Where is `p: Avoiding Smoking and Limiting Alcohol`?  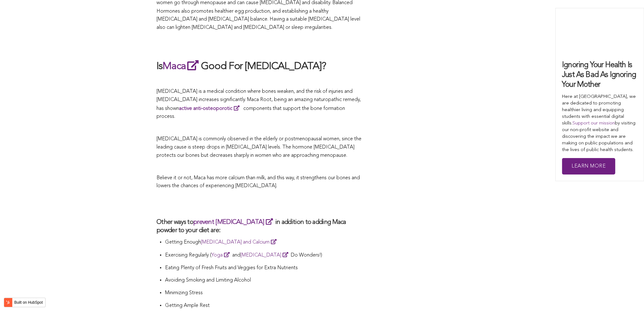 p: Avoiding Smoking and Limiting Alcohol is located at coordinates (264, 280).